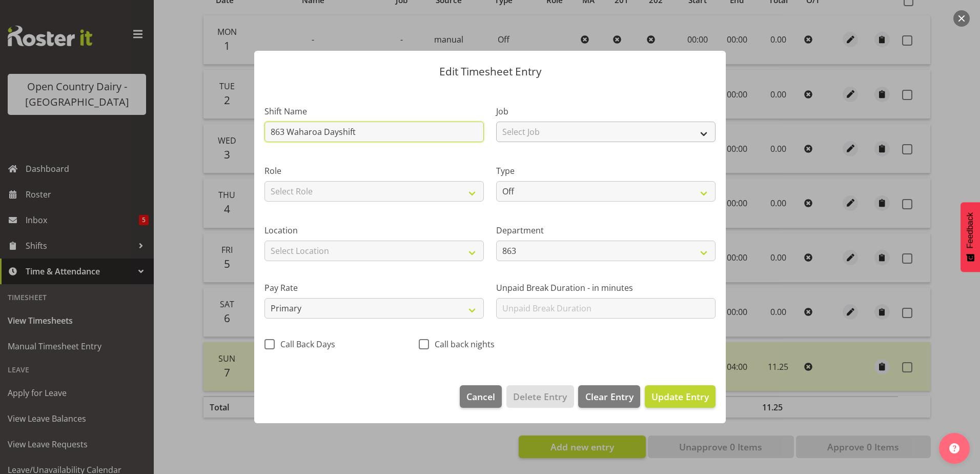 This screenshot has height=474, width=980. What do you see at coordinates (490, 71) in the screenshot?
I see `p: Edit Timesheet Entry` at bounding box center [490, 71].